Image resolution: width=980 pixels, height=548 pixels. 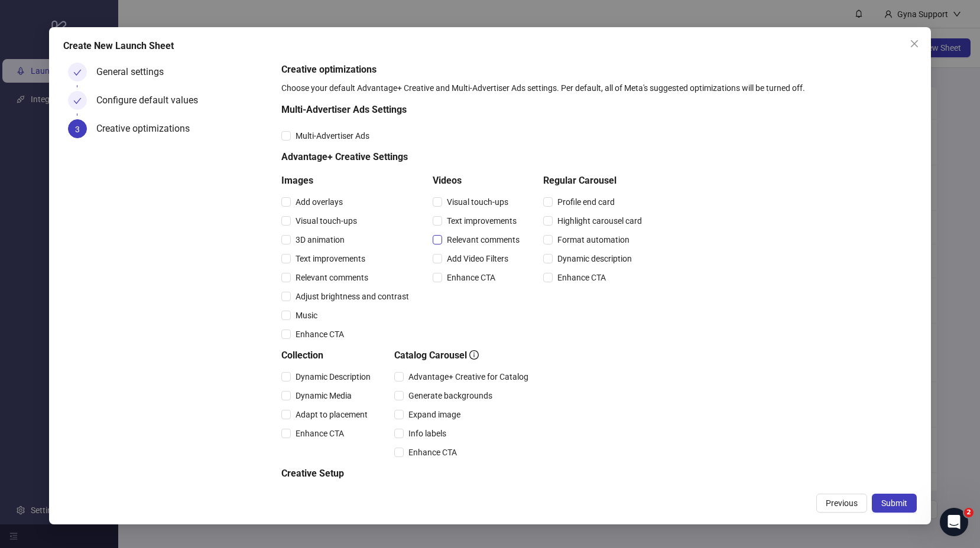 I want to click on div: General settings, so click(x=134, y=72).